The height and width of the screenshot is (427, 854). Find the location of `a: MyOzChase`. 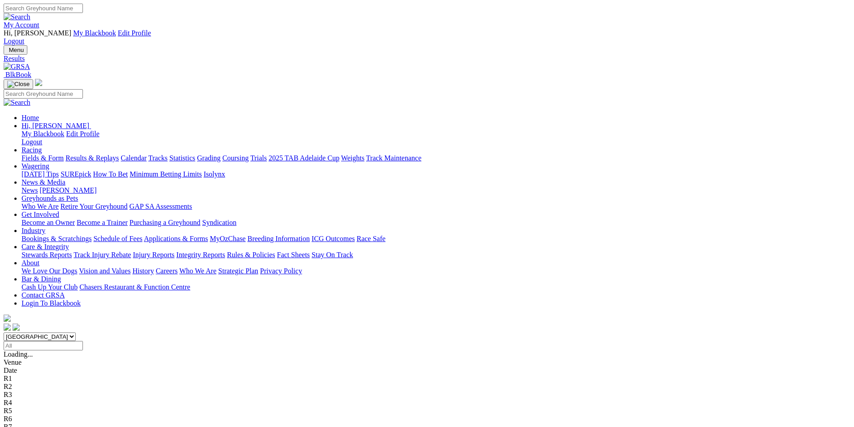

a: MyOzChase is located at coordinates (228, 238).